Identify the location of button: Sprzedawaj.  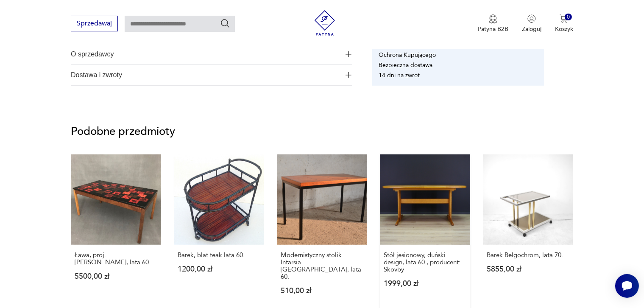
(94, 23).